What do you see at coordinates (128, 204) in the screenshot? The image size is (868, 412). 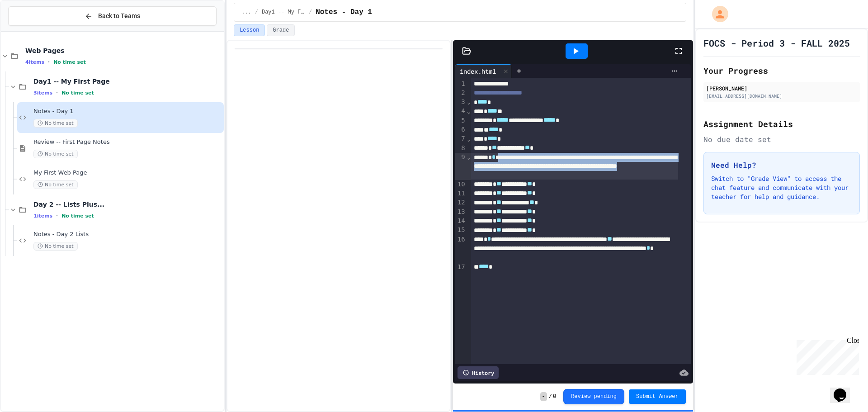 I see `span: Day 2 -- Lists Plus...` at bounding box center [128, 204].